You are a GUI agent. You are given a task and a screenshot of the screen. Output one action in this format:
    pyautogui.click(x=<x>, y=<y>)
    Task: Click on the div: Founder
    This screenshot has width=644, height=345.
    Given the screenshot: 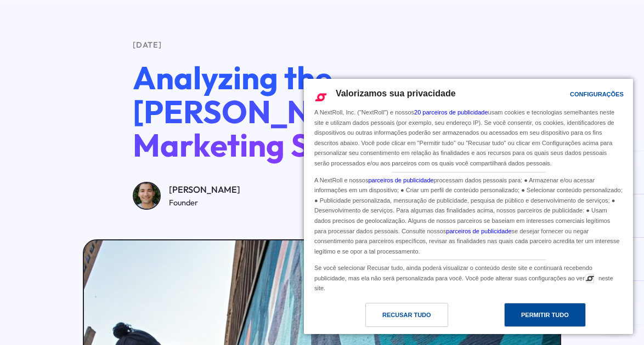 What is the action you would take?
    pyautogui.click(x=205, y=203)
    